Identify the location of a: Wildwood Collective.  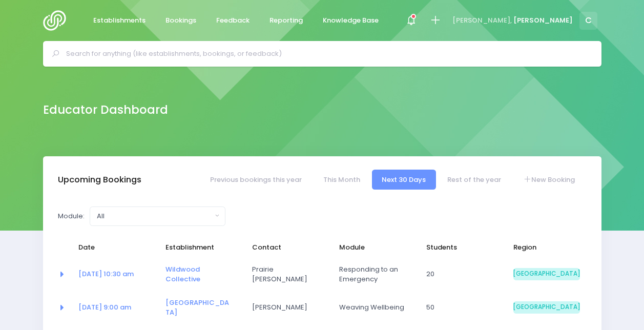
(183, 274).